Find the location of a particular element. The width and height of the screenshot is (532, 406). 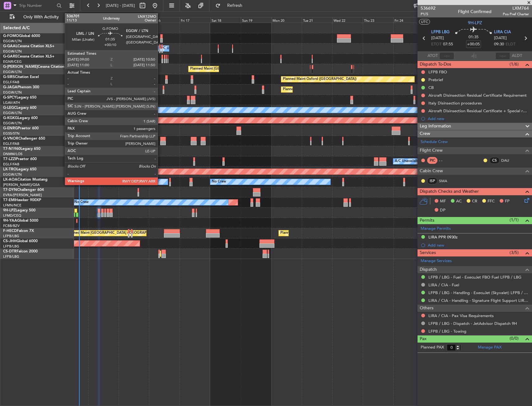

span: Permits is located at coordinates (427, 220).